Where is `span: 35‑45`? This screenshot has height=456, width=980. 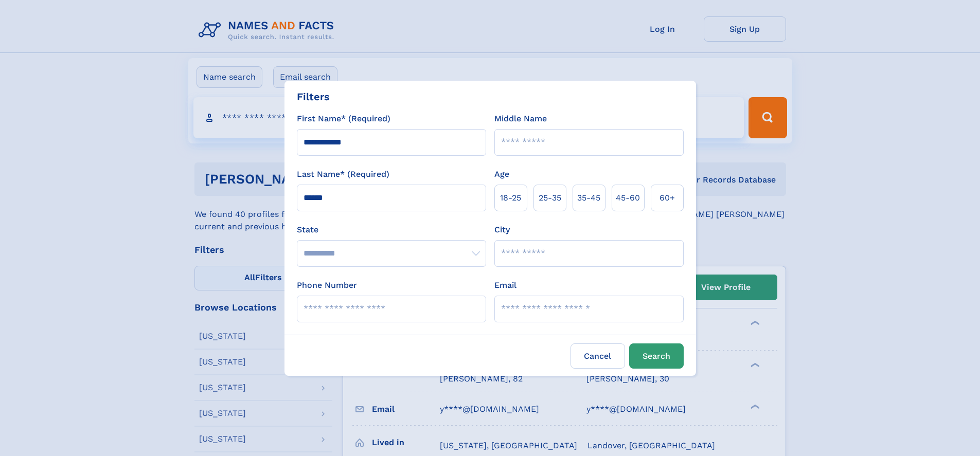
span: 35‑45 is located at coordinates (588, 198).